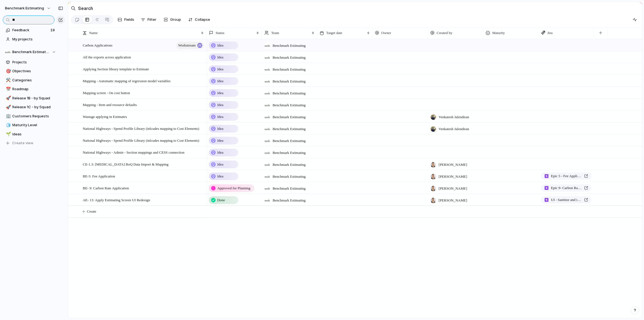 The height and width of the screenshot is (320, 644). I want to click on button: Create view, so click(31, 143).